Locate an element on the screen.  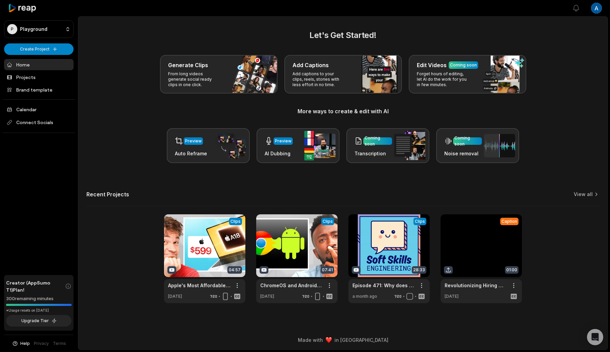
a: Privacy is located at coordinates (41, 343).